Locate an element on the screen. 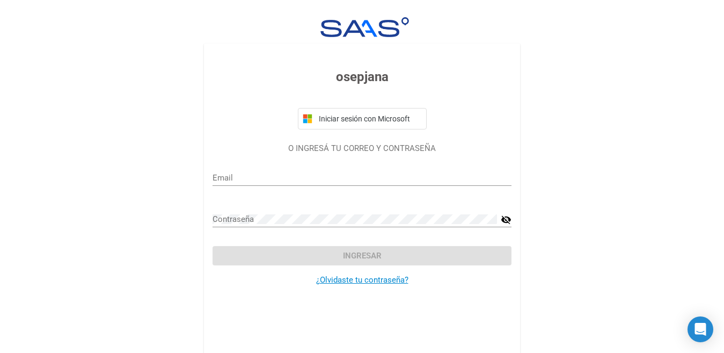 The height and width of the screenshot is (353, 724). span: Ingresar is located at coordinates (362, 256).